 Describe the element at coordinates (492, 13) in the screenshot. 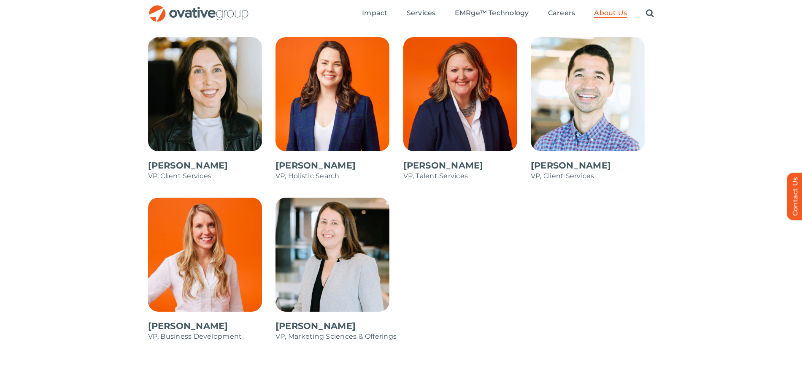

I see `span: EMRge™ Technology` at that location.